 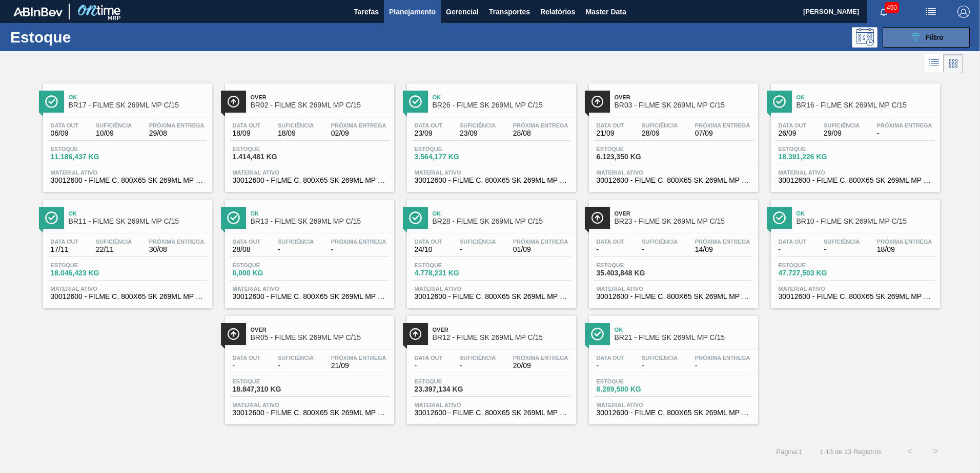 What do you see at coordinates (502, 221) in the screenshot?
I see `span: BR28 - FILME SK 269ML MP C/15` at bounding box center [502, 221].